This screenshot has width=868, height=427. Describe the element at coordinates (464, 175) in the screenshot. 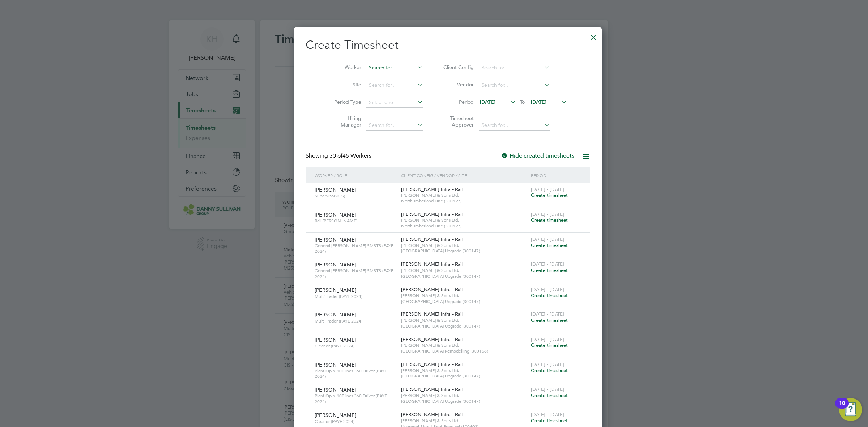

I see `div: Client Config / Vendor / Site` at that location.